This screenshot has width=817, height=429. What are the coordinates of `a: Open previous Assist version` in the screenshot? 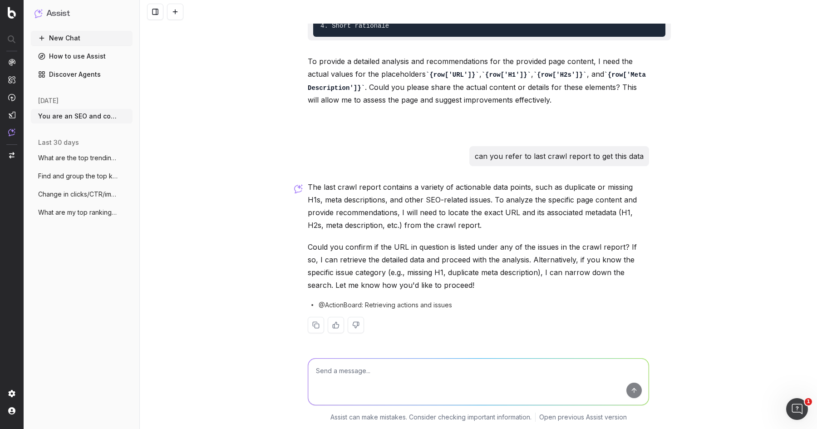 It's located at (583, 417).